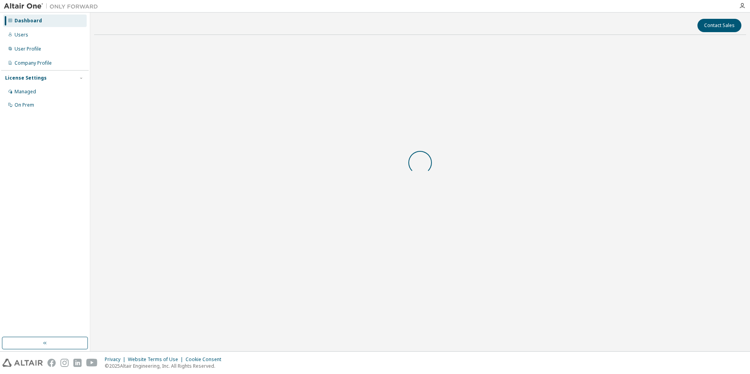  I want to click on div: License Settings, so click(26, 78).